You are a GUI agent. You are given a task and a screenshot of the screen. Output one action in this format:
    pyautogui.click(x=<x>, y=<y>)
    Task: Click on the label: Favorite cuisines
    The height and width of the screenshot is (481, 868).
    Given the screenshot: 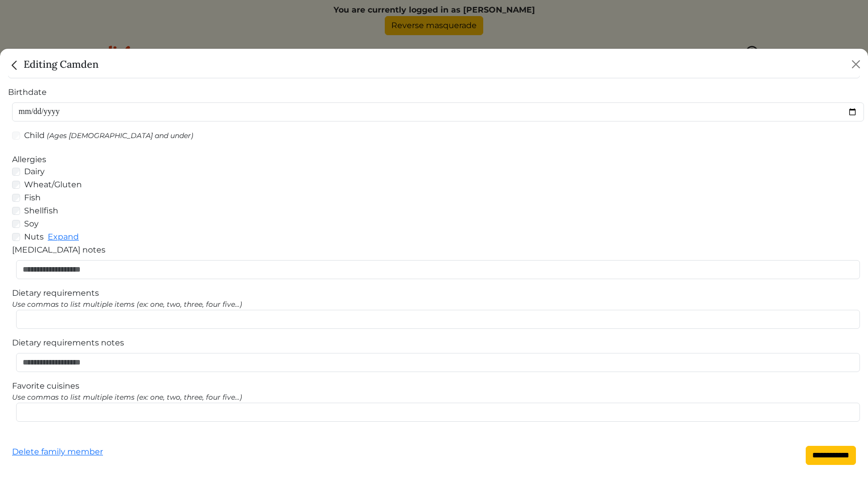 What is the action you would take?
    pyautogui.click(x=46, y=386)
    